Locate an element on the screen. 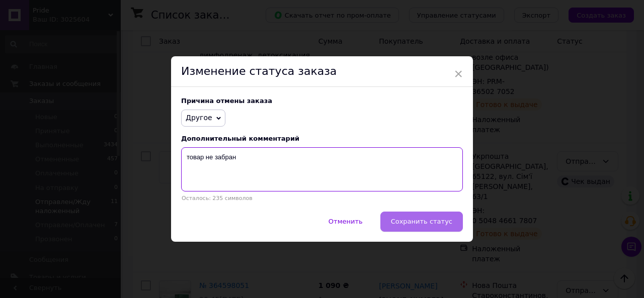  span: Отменить is located at coordinates (346, 221).